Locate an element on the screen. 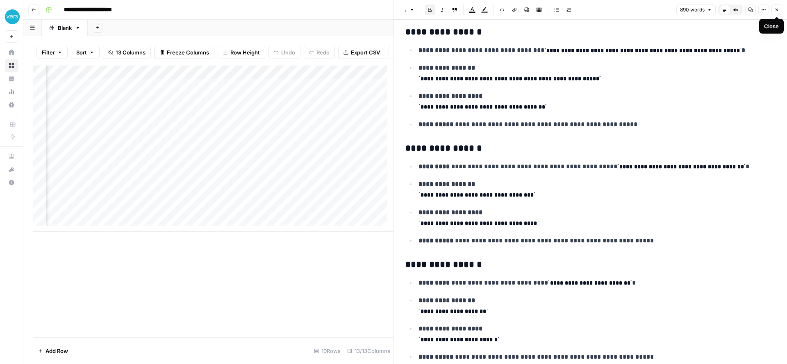  a: Usage is located at coordinates (11, 92).